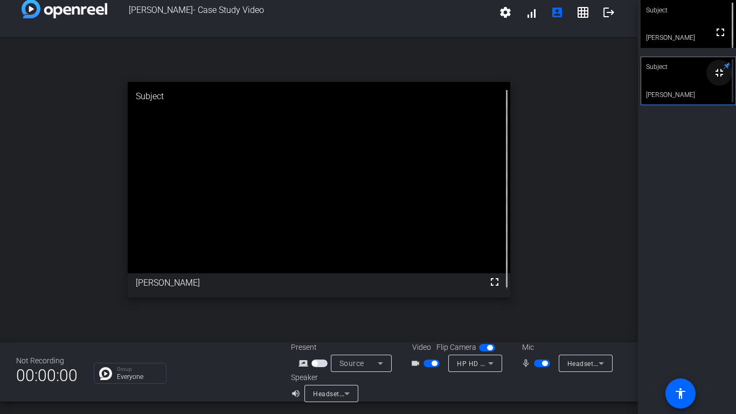  What do you see at coordinates (609, 12) in the screenshot?
I see `mat-icon: logout` at bounding box center [609, 12].